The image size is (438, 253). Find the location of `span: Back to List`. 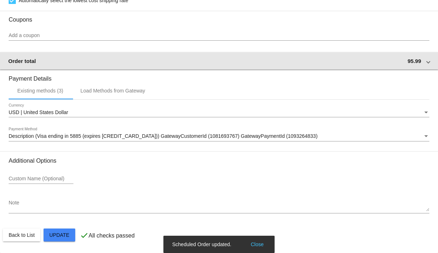

span: Back to List is located at coordinates (22, 235).